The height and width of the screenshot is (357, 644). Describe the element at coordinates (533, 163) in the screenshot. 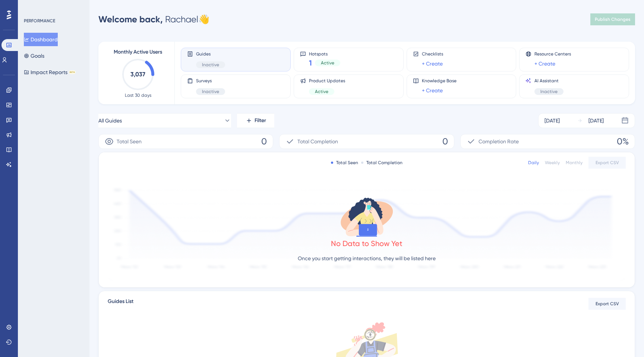

I see `div: Daily` at that location.